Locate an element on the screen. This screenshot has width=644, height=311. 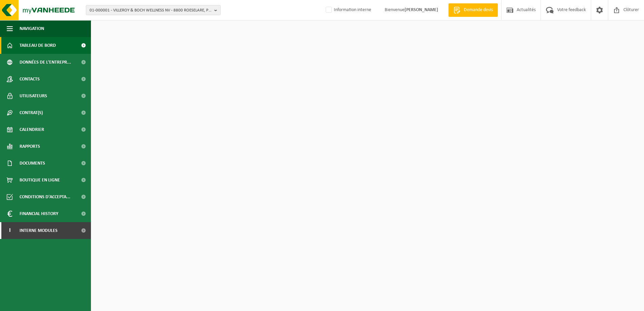
span: Navigation is located at coordinates (32, 29).